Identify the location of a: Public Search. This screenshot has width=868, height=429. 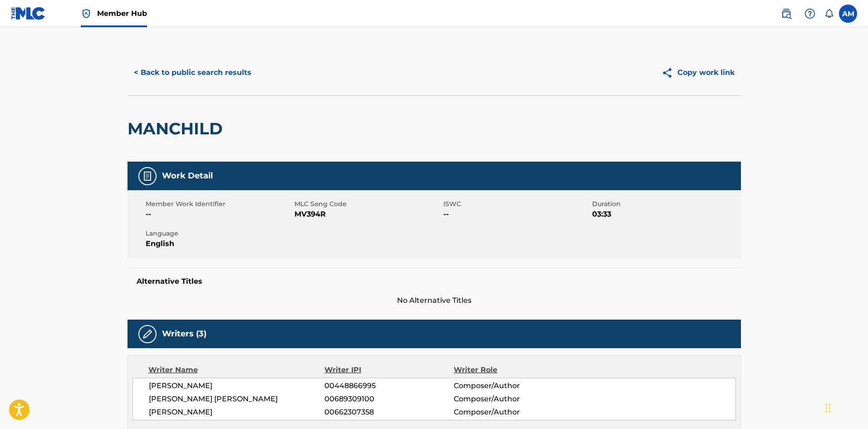
(787, 13).